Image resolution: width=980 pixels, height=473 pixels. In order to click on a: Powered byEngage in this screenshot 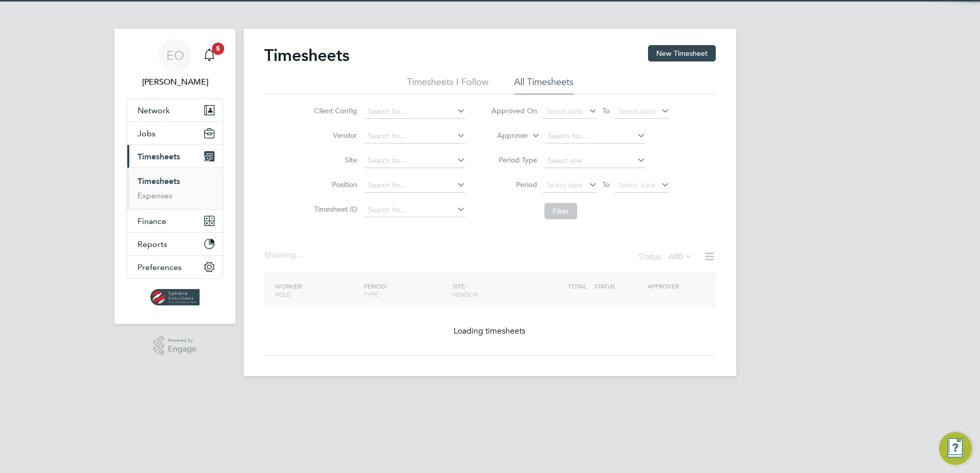, I will do `click(175, 346)`.